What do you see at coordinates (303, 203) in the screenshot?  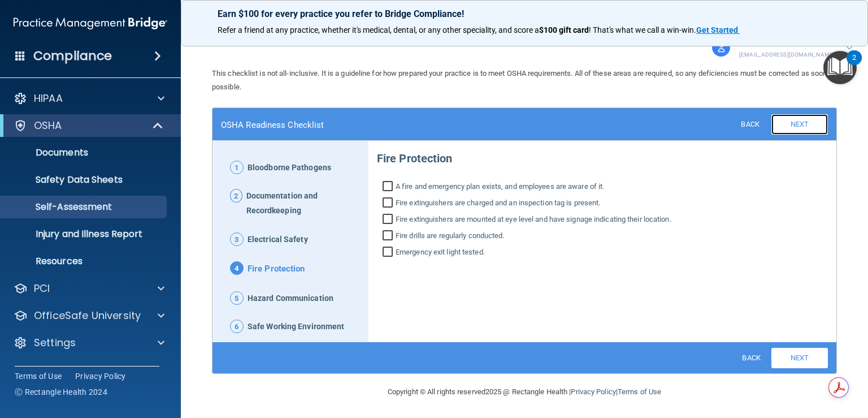 I see `span: Documentation and Recordkeeping` at bounding box center [303, 203].